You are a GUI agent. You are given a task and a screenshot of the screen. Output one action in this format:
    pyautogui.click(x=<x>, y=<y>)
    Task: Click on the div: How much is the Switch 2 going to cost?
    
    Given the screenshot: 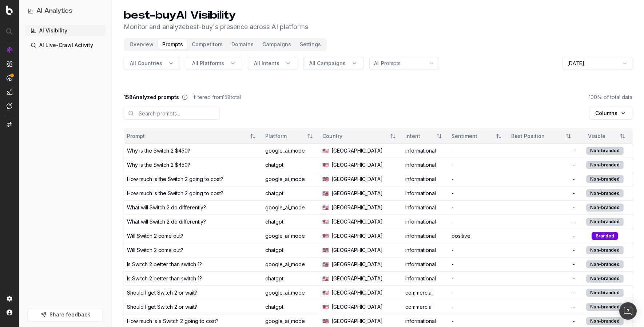 What is the action you would take?
    pyautogui.click(x=175, y=179)
    